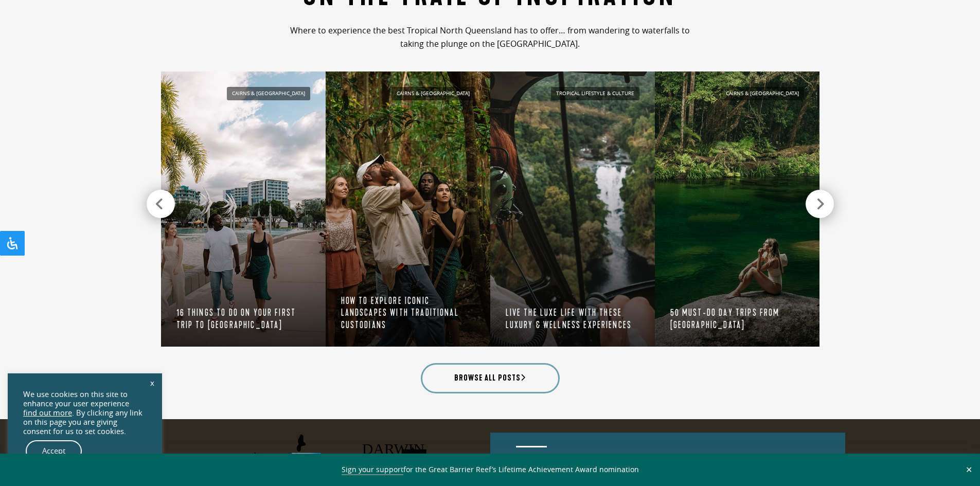 The image size is (980, 486). What do you see at coordinates (153, 382) in the screenshot?
I see `a: x` at bounding box center [153, 382].